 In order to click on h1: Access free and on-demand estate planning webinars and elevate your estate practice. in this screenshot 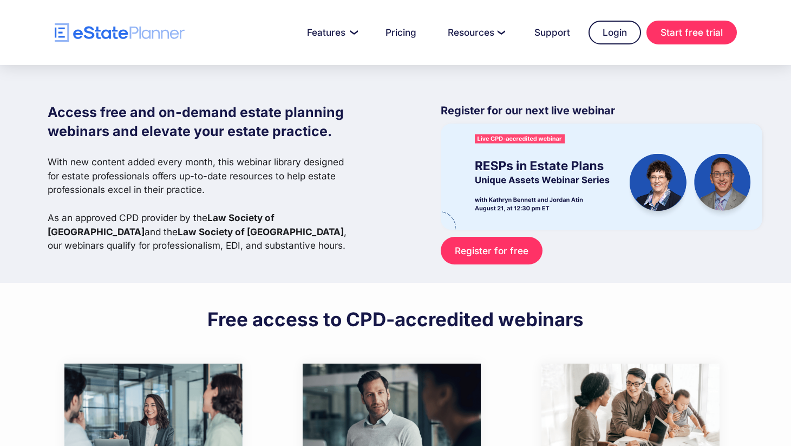, I will do `click(201, 122)`.